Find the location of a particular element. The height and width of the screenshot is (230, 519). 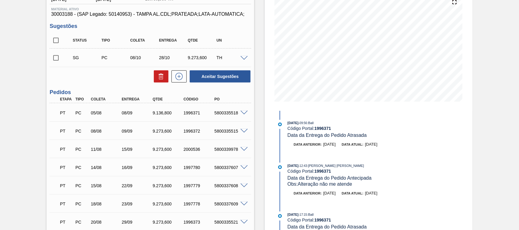

span: - 17:15 is located at coordinates (303, 215).